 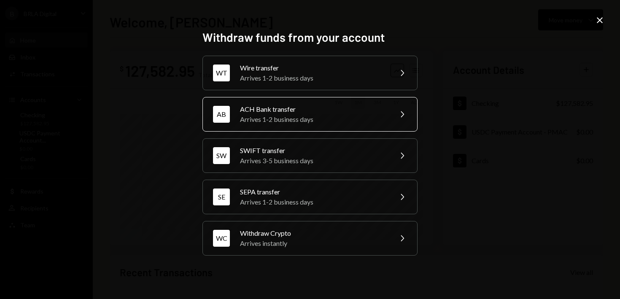 What do you see at coordinates (313, 243) in the screenshot?
I see `div: Arrives instantly` at bounding box center [313, 243].